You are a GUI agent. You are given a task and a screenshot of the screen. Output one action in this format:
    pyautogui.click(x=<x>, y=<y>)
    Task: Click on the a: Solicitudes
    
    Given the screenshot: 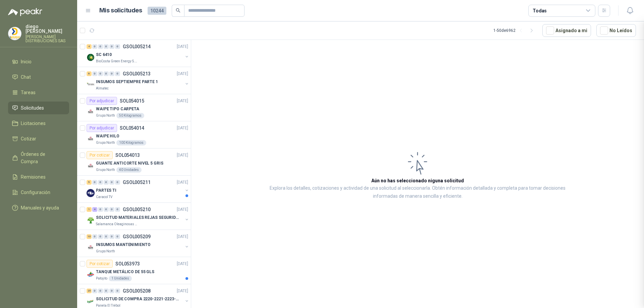 What is the action you would take?
    pyautogui.click(x=39, y=108)
    